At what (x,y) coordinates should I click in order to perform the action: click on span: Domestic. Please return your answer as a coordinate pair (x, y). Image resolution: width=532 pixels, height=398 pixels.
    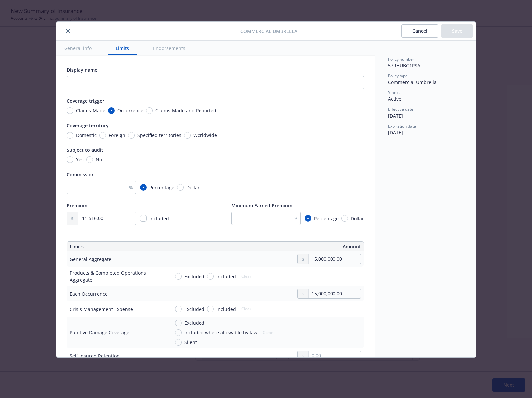
    Looking at the image, I should click on (86, 135).